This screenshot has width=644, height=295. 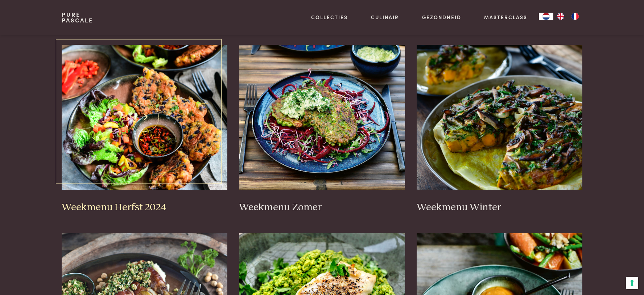 I want to click on button: Uw voorkeuren voor toestemming voor trackingtechnologieën, so click(x=632, y=283).